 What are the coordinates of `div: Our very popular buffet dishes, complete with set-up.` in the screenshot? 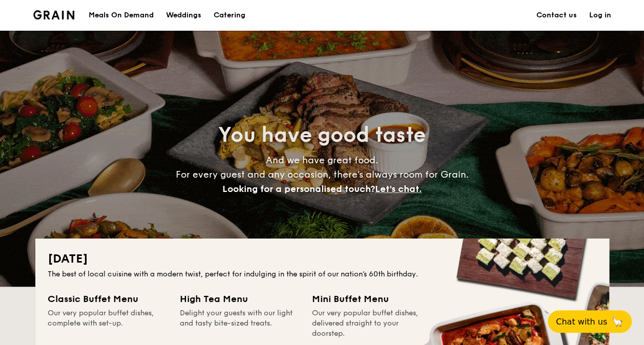 It's located at (108, 324).